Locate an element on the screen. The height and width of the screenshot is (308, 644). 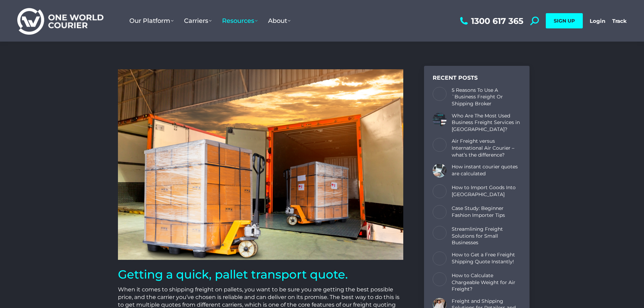
a: Resources is located at coordinates (240, 21).